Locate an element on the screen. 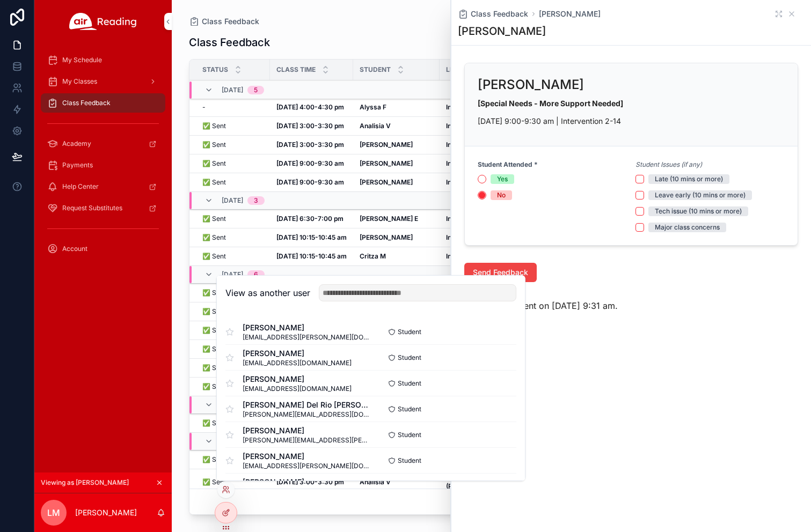 The width and height of the screenshot is (811, 532). span: Academy is located at coordinates (77, 144).